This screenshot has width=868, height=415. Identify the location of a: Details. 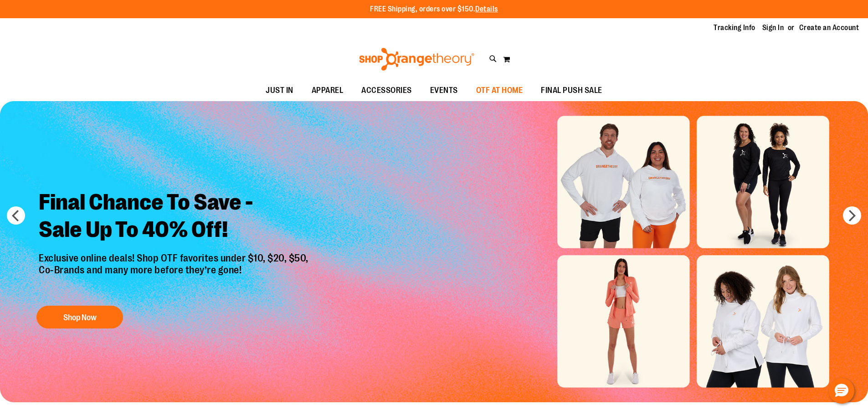
(486, 9).